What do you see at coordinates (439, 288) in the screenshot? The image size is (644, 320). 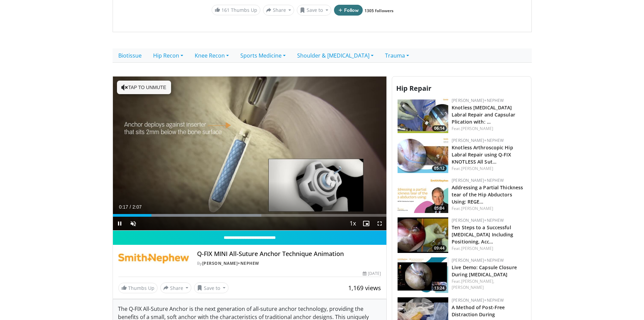 I see `span: 13:24` at bounding box center [439, 288].